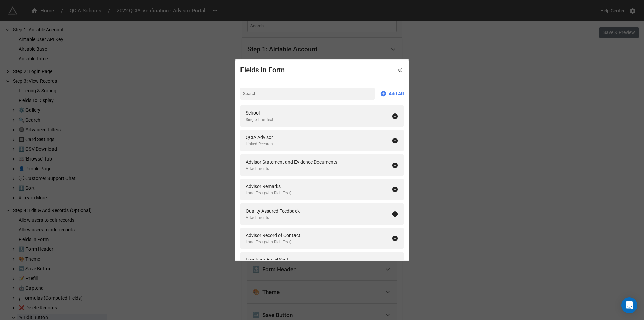  What do you see at coordinates (260, 120) in the screenshot?
I see `div: Single Line Text` at bounding box center [260, 120].